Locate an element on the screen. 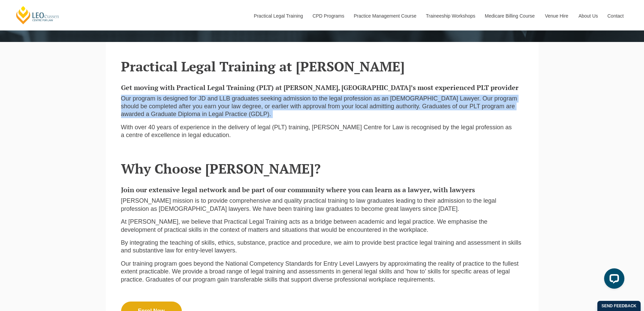  button: Open LiveChat chat widget is located at coordinates (15, 13).